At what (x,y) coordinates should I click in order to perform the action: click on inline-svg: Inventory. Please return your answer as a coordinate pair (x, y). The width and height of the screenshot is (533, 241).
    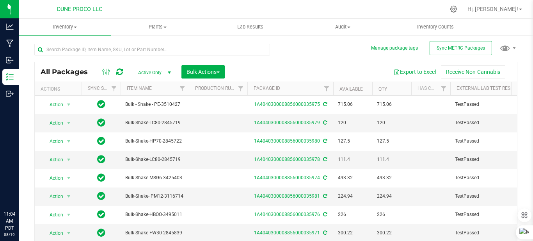
    Looking at the image, I should click on (10, 77).